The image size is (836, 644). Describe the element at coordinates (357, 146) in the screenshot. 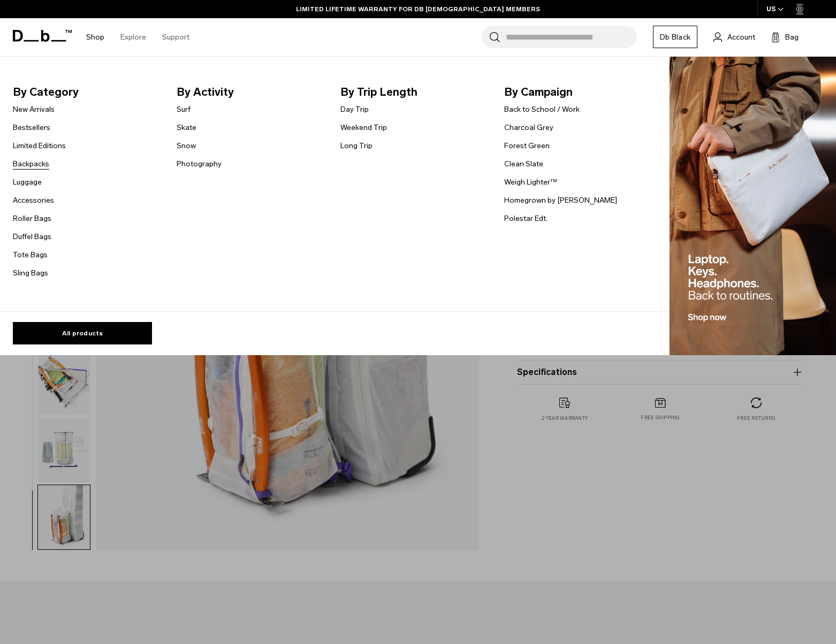

I see `a: Long Trip` at that location.